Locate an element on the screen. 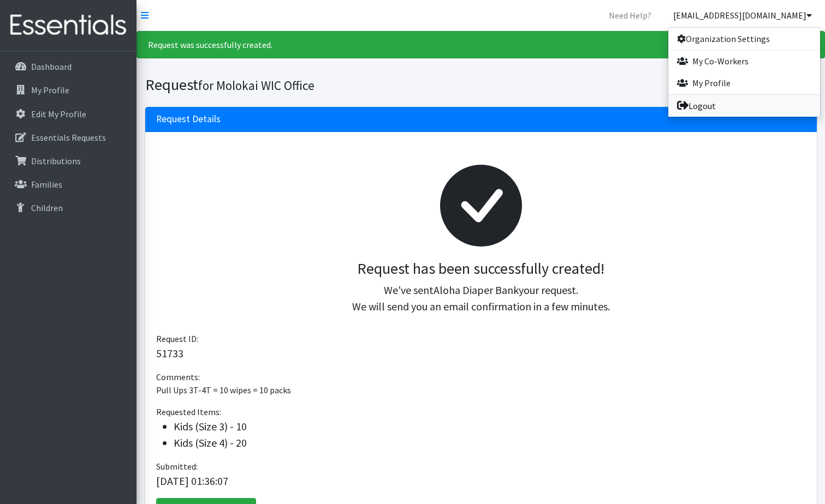  p: We've sent your request. We will send you an email confirmation in a few minutes. is located at coordinates (481, 298).